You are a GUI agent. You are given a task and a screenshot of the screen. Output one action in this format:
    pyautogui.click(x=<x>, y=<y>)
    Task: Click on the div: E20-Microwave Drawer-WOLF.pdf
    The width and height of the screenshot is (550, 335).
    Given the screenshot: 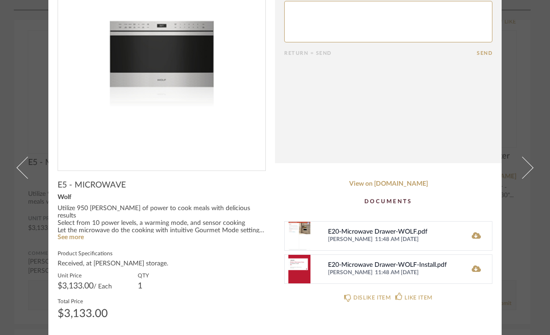 What is the action you would take?
    pyautogui.click(x=393, y=232)
    